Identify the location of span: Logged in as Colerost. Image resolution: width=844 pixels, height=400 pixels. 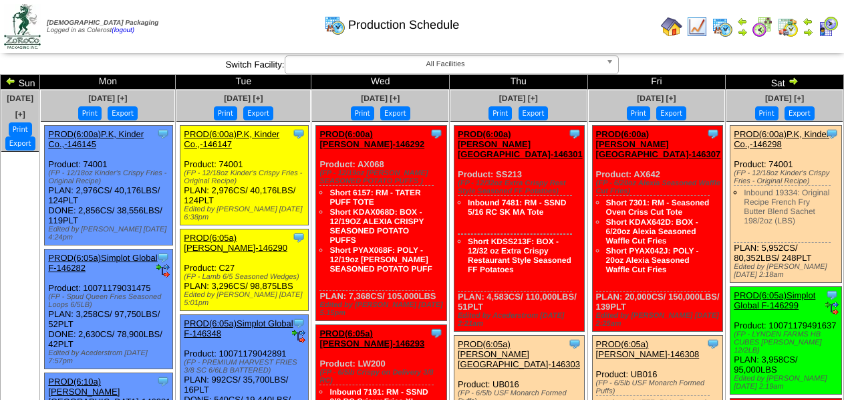
(102, 27).